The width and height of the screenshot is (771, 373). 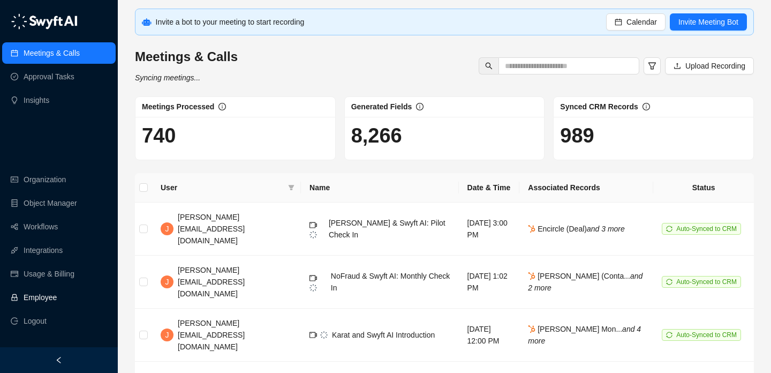 What do you see at coordinates (585, 282) in the screenshot?
I see `i: and 2 more` at bounding box center [585, 282].